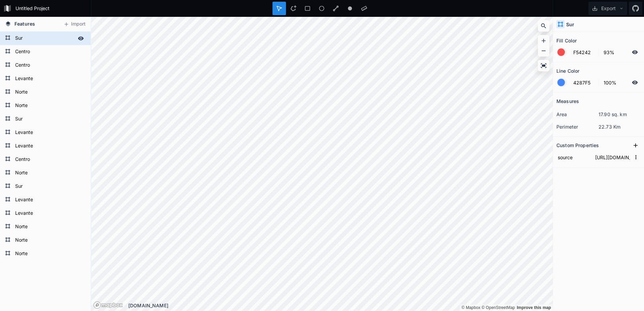 Image resolution: width=644 pixels, height=311 pixels. Describe the element at coordinates (567, 40) in the screenshot. I see `h2: Fill Color` at that location.